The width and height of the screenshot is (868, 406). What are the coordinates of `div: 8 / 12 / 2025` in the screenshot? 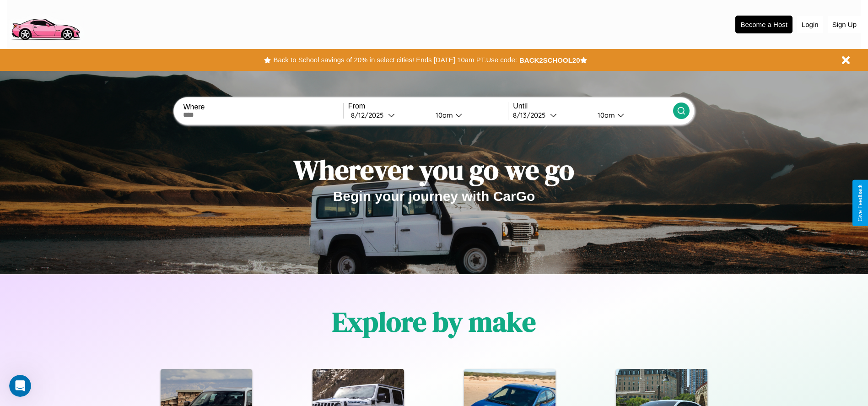 It's located at (369, 115).